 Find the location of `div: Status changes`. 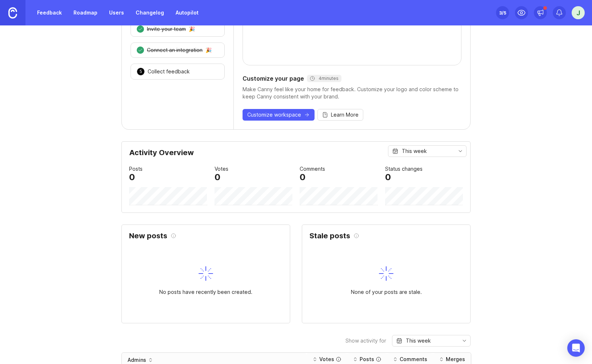

div: Status changes is located at coordinates (404, 169).